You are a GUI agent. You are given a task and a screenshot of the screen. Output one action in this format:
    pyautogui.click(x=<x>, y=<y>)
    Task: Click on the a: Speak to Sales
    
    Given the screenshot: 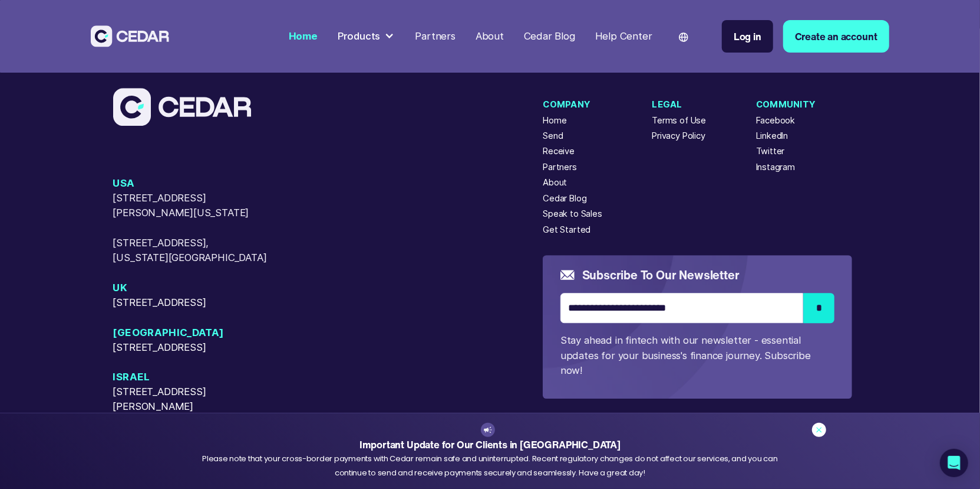 What is the action you would take?
    pyautogui.click(x=572, y=213)
    